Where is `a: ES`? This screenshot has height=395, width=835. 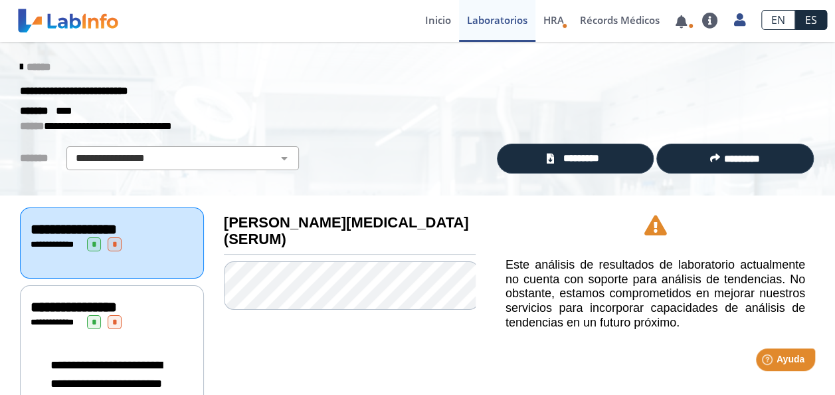 a: ES is located at coordinates (811, 20).